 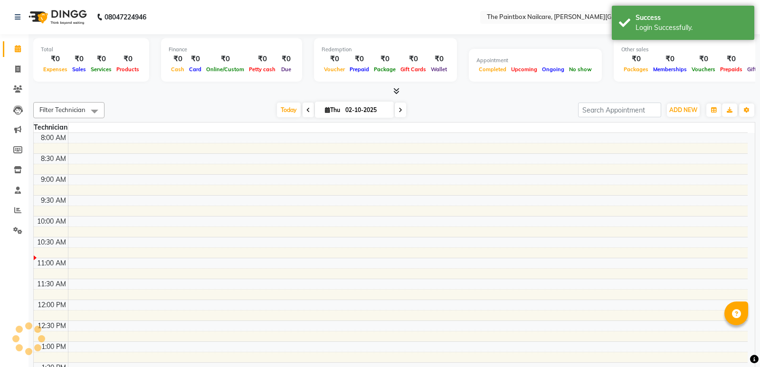 What do you see at coordinates (52, 326) in the screenshot?
I see `div: 12:30 PM` at bounding box center [52, 326].